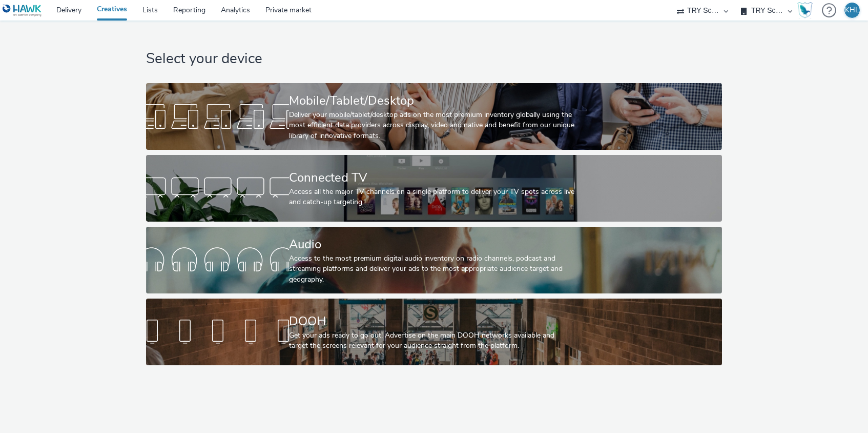  What do you see at coordinates (434, 188) in the screenshot?
I see `a: Connected TVAccess all the major TV channels on a single platform to deliver your TV spots across...` at bounding box center [434, 188].